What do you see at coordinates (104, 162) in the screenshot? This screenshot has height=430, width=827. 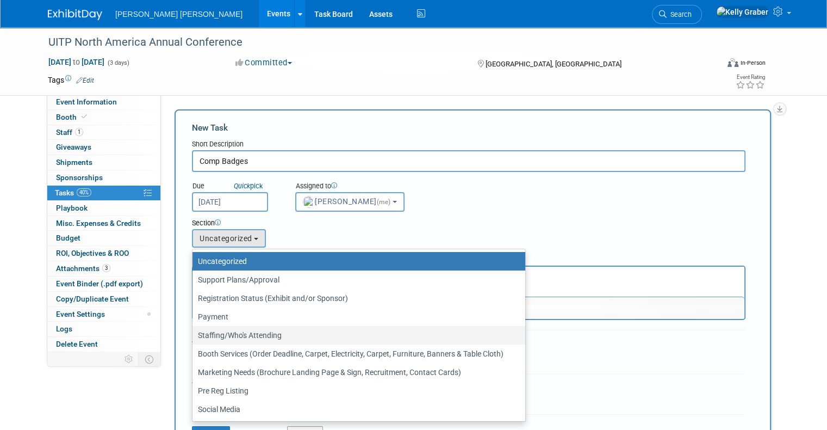 I see `a: Shipments` at bounding box center [104, 162].